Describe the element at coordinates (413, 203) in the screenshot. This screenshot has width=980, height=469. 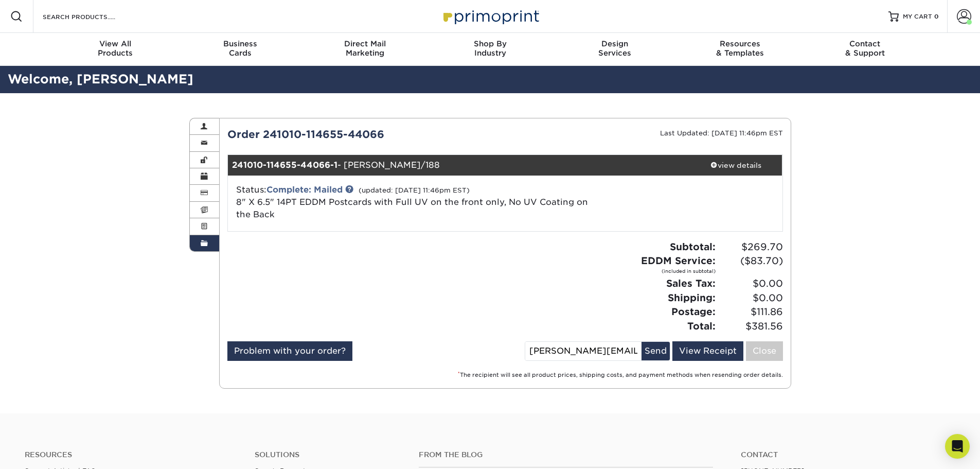
I see `div: Status:` at that location.